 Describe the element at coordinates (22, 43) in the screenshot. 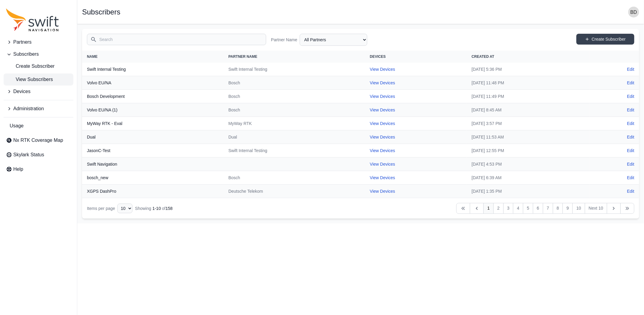

I see `span: Partners` at that location.